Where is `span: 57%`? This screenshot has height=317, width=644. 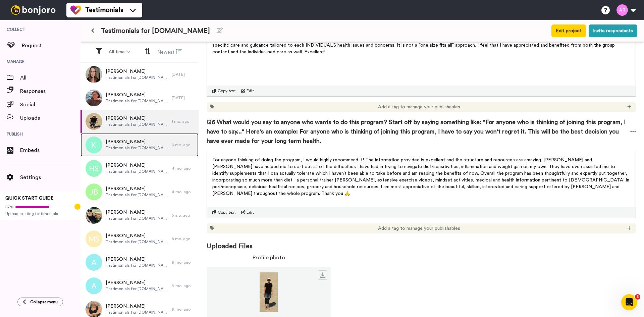 span: 57% is located at coordinates (10, 207).